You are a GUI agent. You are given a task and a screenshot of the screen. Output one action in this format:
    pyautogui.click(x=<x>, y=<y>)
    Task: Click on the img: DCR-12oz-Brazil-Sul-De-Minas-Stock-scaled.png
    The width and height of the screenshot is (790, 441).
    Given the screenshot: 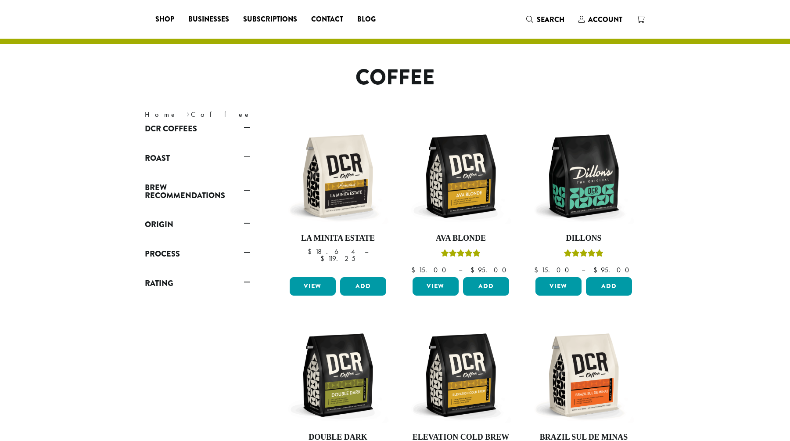 What is the action you would take?
    pyautogui.click(x=584, y=375)
    